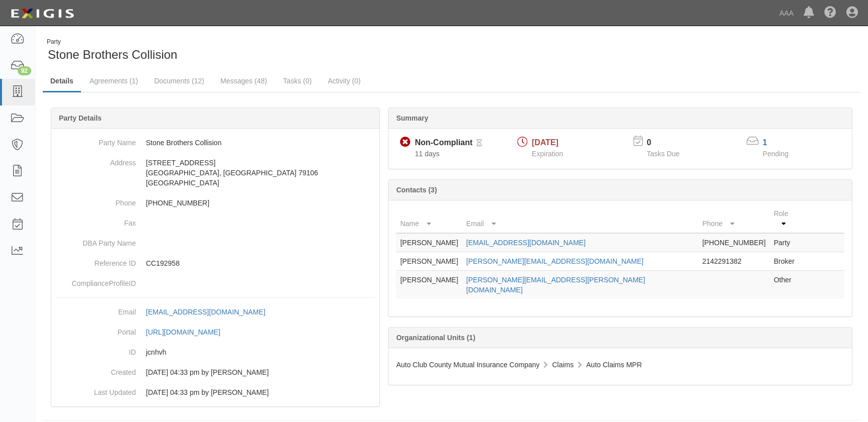  I want to click on dt: Reference ID, so click(95, 261).